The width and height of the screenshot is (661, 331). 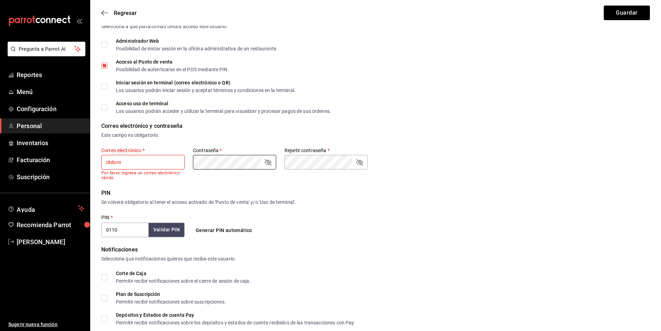 I want to click on div: Correo electrónico y contraseña, so click(x=375, y=126).